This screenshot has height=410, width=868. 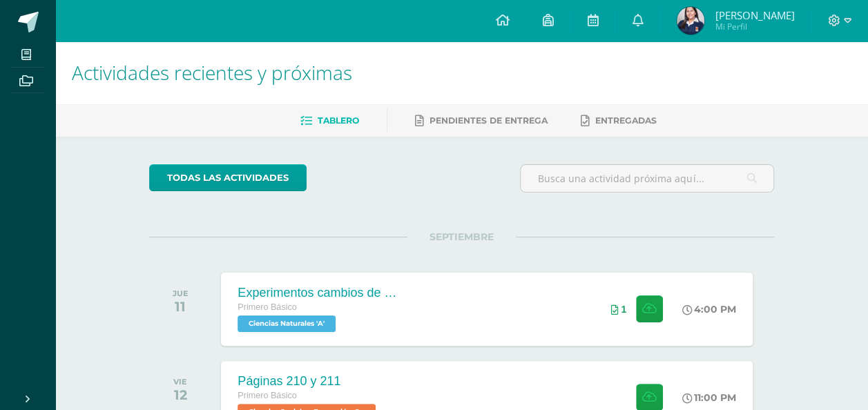 What do you see at coordinates (647, 178) in the screenshot?
I see `input: Busca una actividad próxima aquí...` at bounding box center [647, 178].